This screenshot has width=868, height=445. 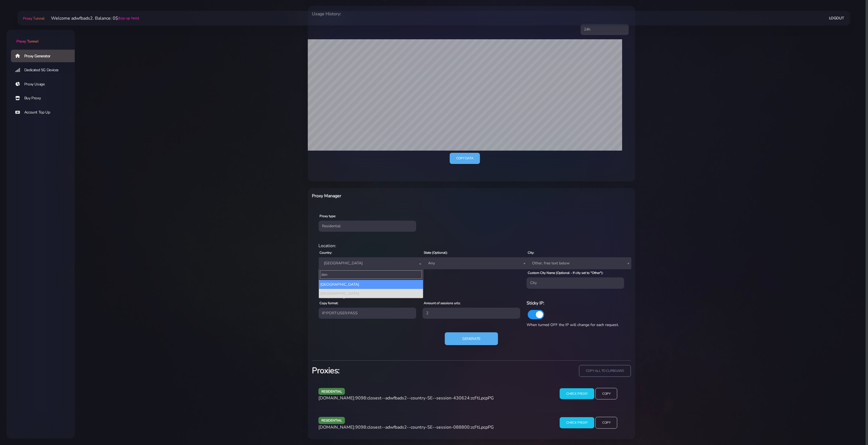 What do you see at coordinates (45, 113) in the screenshot?
I see `a: Account Top Up` at bounding box center [45, 113].